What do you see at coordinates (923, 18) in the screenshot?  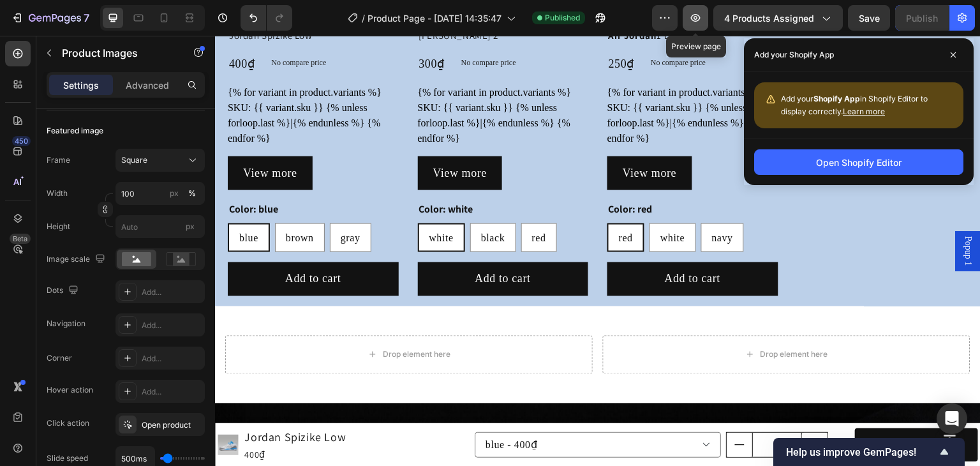 I see `div: Publish` at bounding box center [923, 18].